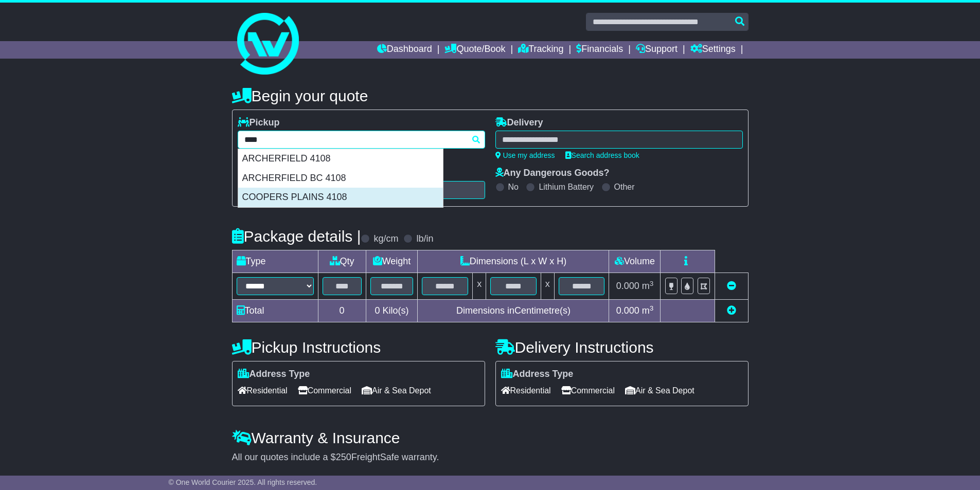 Image resolution: width=980 pixels, height=490 pixels. Describe the element at coordinates (602, 155) in the screenshot. I see `a: Search address book` at that location.